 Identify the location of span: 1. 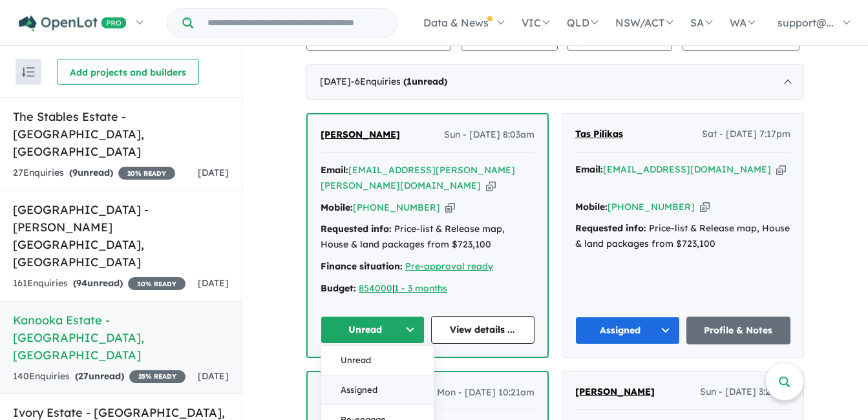
(409, 81).